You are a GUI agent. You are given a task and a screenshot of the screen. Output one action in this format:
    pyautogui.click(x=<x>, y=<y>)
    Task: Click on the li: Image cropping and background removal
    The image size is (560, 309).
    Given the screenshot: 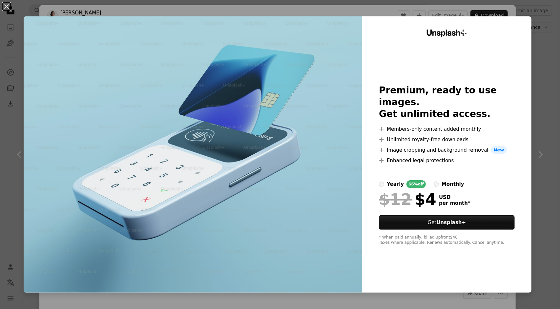 What is the action you would take?
    pyautogui.click(x=447, y=150)
    